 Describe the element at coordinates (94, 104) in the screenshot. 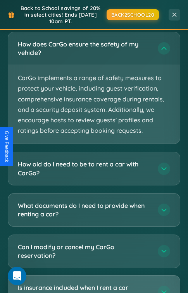

I see `p: CarGo implements a range of safety measures to protect your vehicle, including guest verification...` at that location.